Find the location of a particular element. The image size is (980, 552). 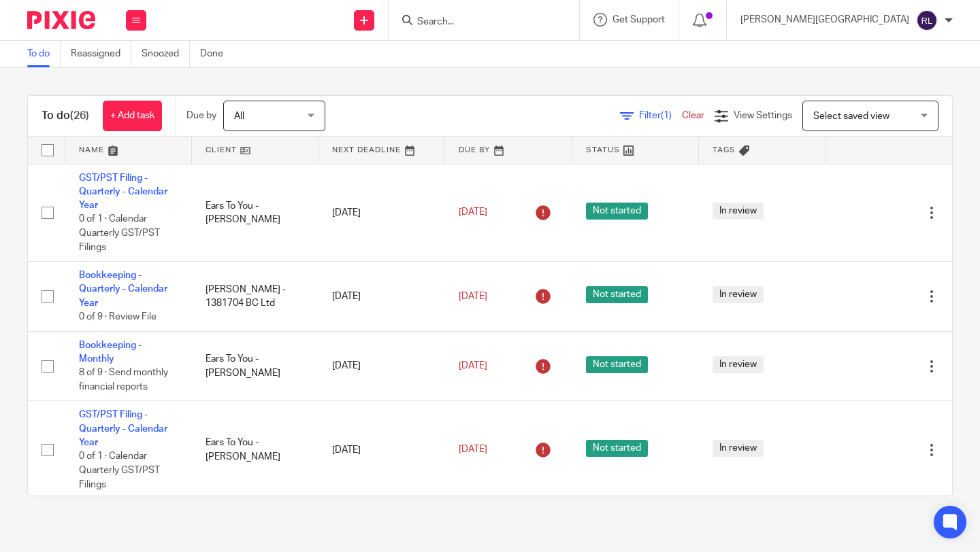

span: Get Support is located at coordinates (639, 20).